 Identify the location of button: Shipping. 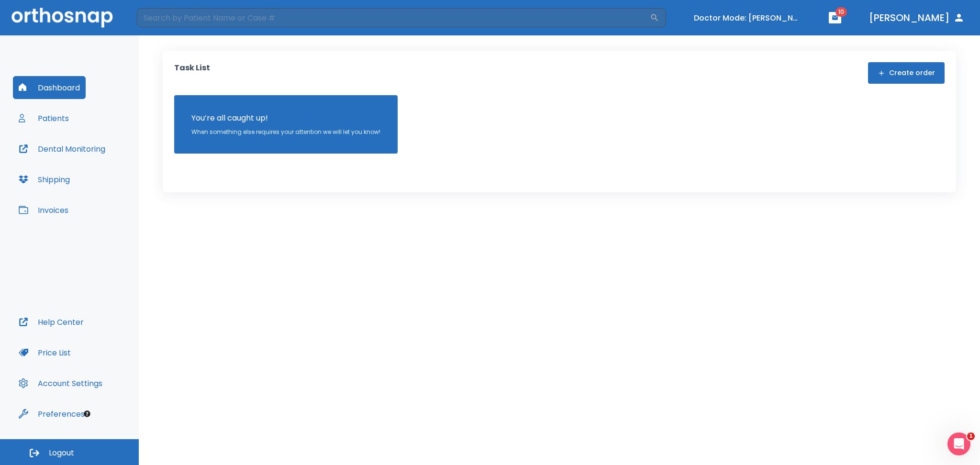
(44, 179).